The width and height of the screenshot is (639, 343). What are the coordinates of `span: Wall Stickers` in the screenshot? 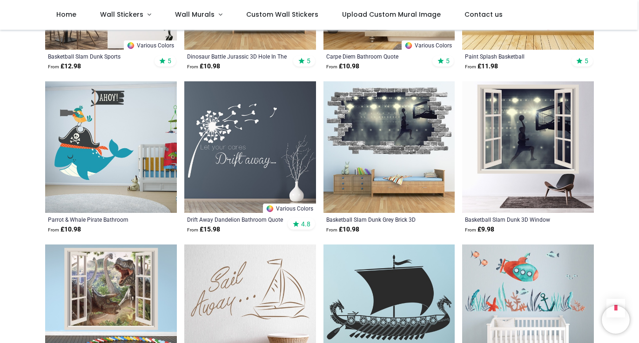 It's located at (121, 14).